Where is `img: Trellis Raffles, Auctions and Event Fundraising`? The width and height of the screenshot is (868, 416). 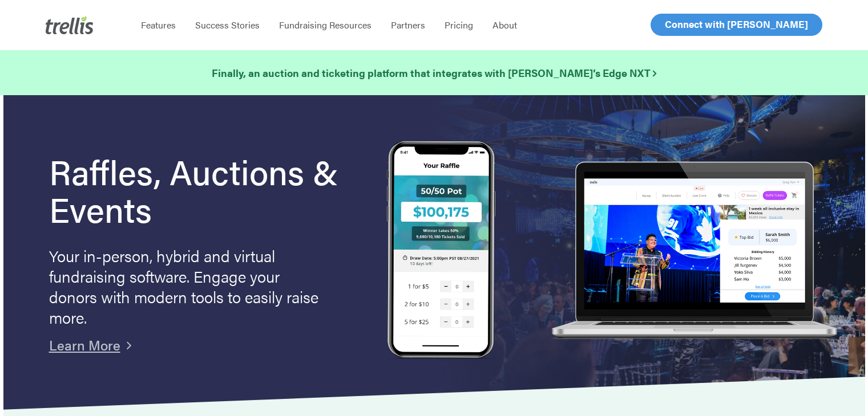 img: Trellis Raffles, Auctions and Event Fundraising is located at coordinates (441, 251).